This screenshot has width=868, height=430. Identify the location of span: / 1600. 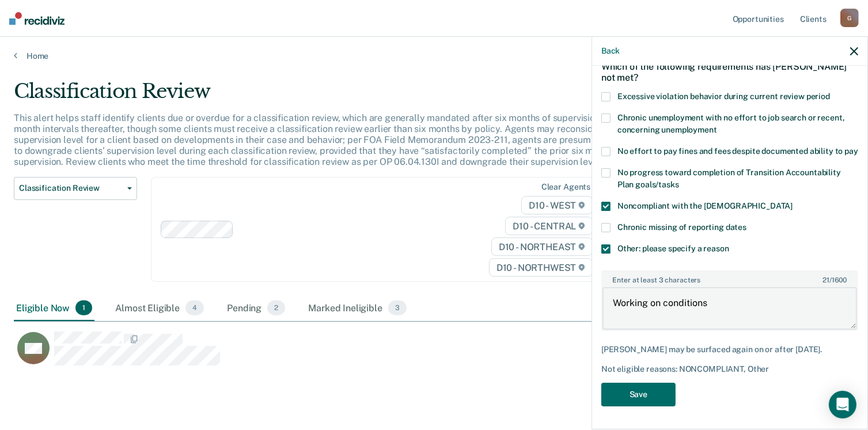
(835, 280).